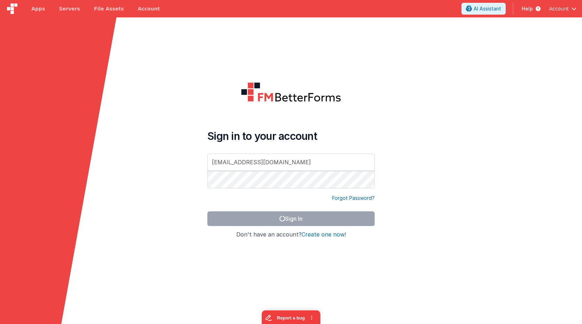 Image resolution: width=582 pixels, height=324 pixels. Describe the element at coordinates (291, 235) in the screenshot. I see `h4: Don't have an account?` at that location.